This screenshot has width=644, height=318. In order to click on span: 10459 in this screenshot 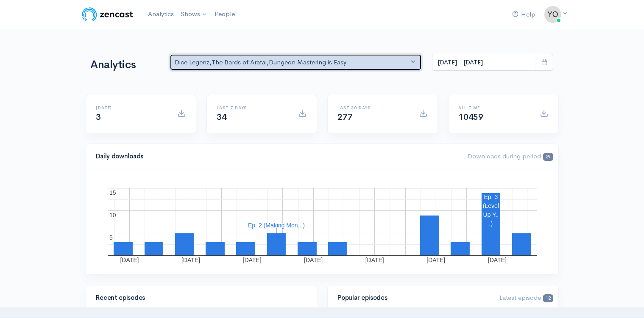, I will do `click(471, 117)`.